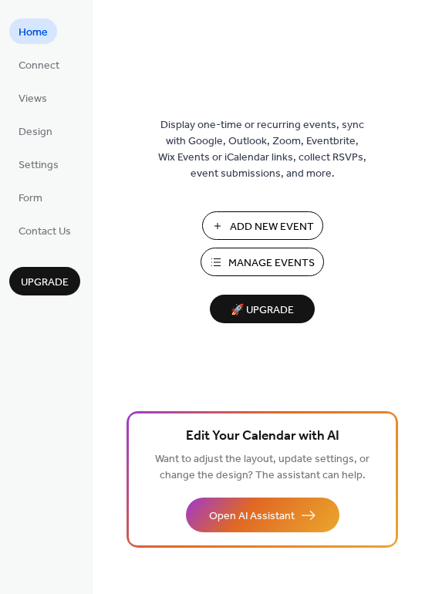 The image size is (432, 594). Describe the element at coordinates (272, 227) in the screenshot. I see `span: Add New Event` at that location.